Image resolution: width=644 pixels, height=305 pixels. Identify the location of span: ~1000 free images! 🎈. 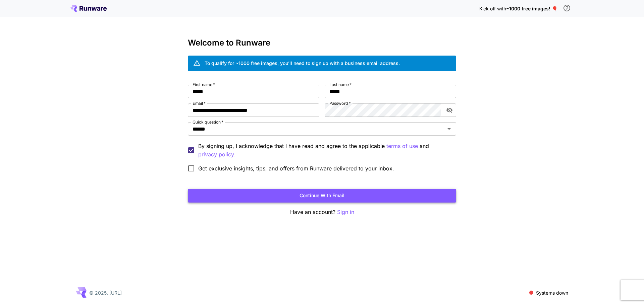
(531, 9).